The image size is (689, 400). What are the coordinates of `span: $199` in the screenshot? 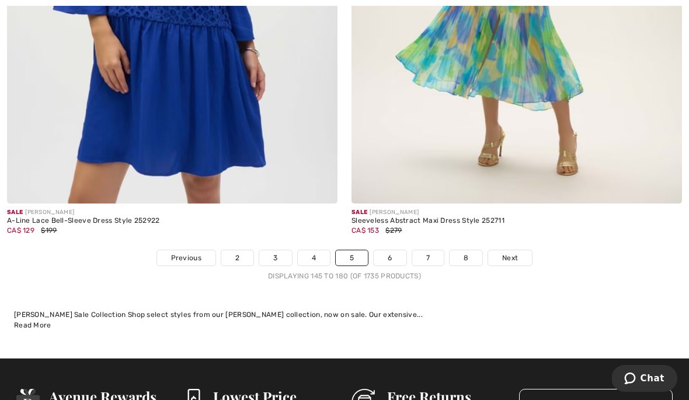 It's located at (48, 230).